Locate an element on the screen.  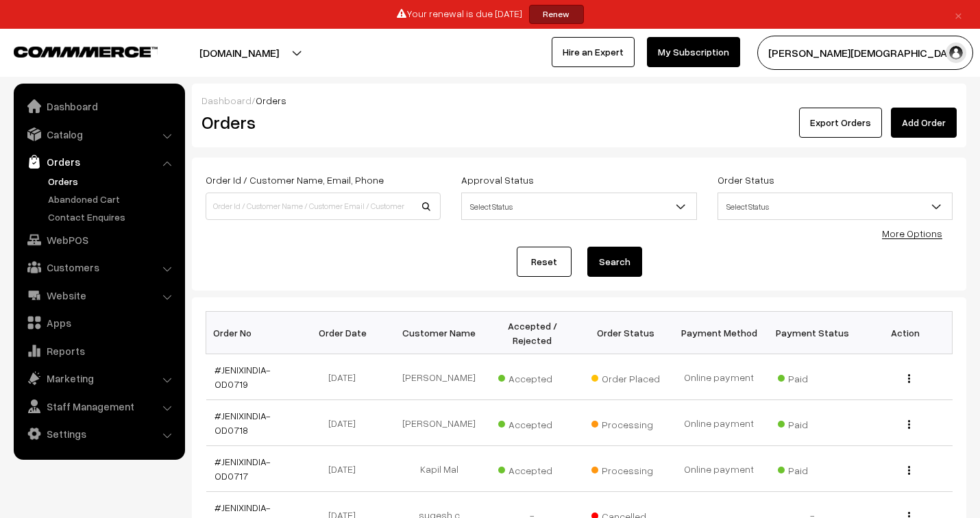
a: Hire an Expert is located at coordinates (593, 52).